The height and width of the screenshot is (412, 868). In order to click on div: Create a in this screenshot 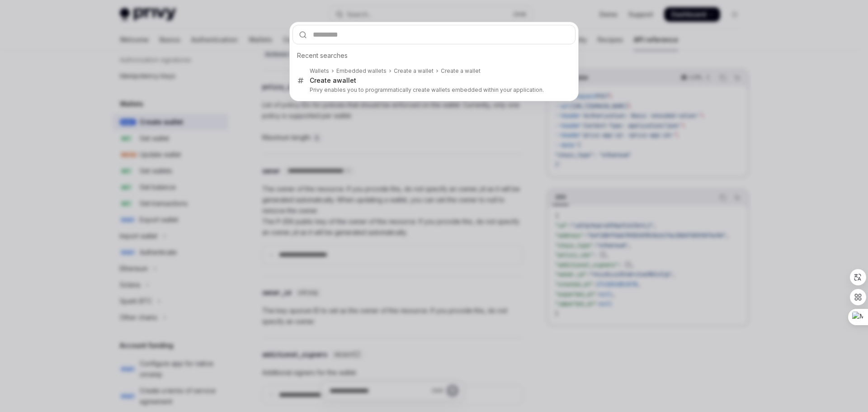, I will do `click(333, 80)`.